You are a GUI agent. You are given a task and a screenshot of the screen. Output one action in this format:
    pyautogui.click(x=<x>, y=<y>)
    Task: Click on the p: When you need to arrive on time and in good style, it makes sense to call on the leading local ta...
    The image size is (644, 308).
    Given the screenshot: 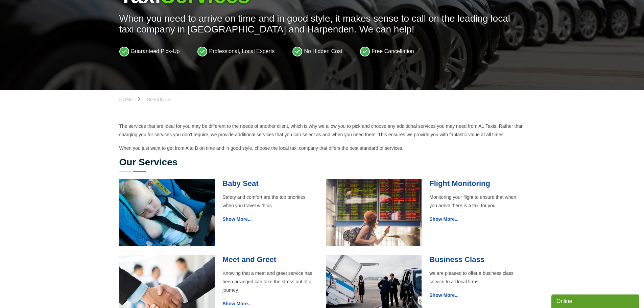 What is the action you would take?
    pyautogui.click(x=322, y=24)
    